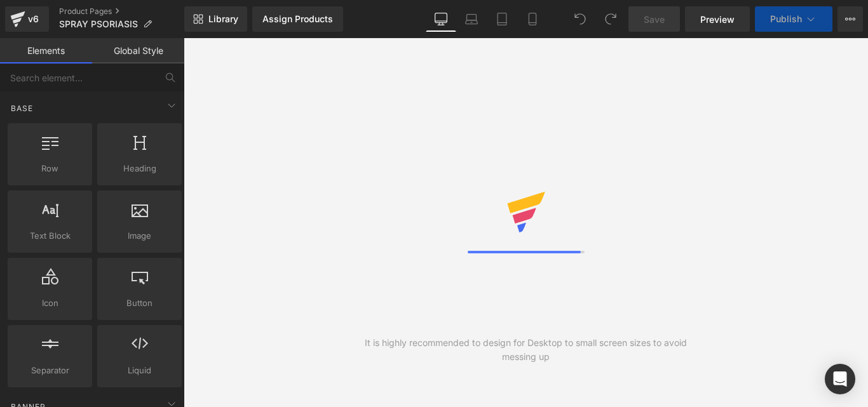  I want to click on span: Save, so click(654, 19).